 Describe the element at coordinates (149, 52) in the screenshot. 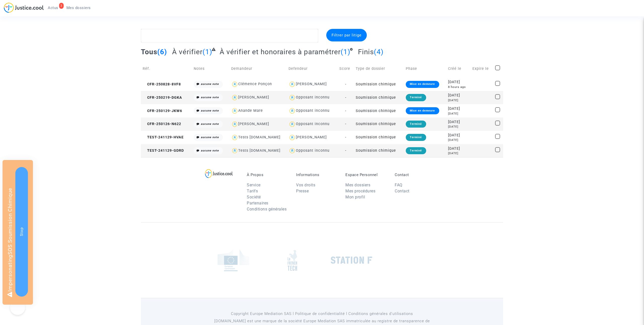

I see `span: Tous` at that location.